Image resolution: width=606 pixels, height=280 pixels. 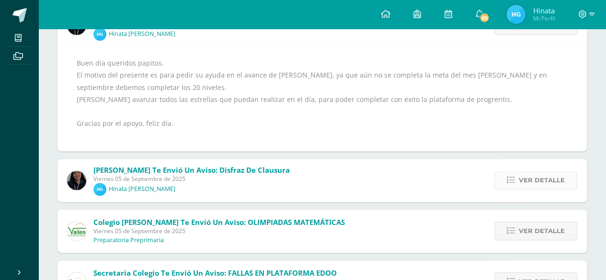 What do you see at coordinates (77, 181) in the screenshot?
I see `img: cac983e7bfdc8fb1f4cdcac9deb20ca8.png` at bounding box center [77, 181].